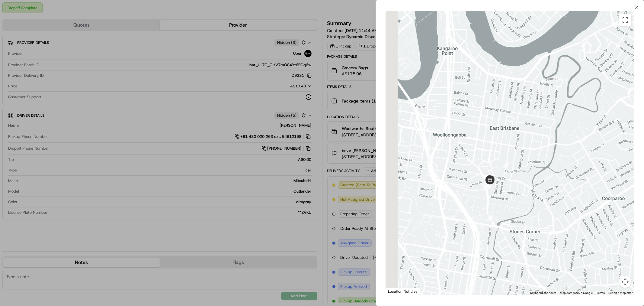 This screenshot has width=644, height=306. Describe the element at coordinates (486, 184) in the screenshot. I see `div: 13` at that location.